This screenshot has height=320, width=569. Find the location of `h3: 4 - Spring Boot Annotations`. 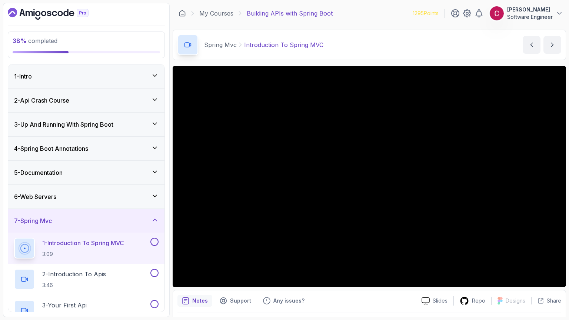

h3: 4 - Spring Boot Annotations is located at coordinates (51, 149).